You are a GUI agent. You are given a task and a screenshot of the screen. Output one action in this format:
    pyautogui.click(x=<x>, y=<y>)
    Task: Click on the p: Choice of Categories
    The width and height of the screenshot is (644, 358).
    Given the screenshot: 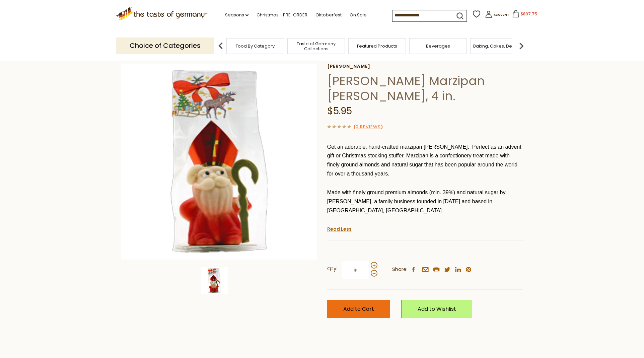 What is the action you would take?
    pyautogui.click(x=165, y=46)
    